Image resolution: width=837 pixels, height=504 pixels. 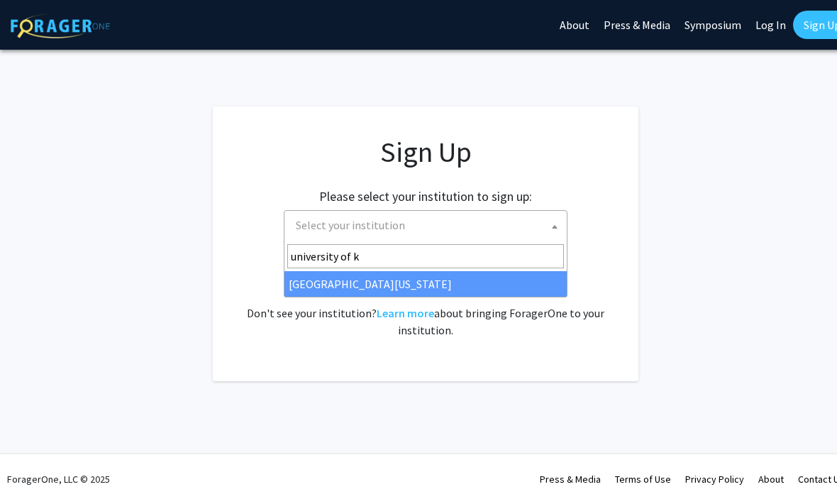 I want to click on input: Search, so click(x=425, y=256).